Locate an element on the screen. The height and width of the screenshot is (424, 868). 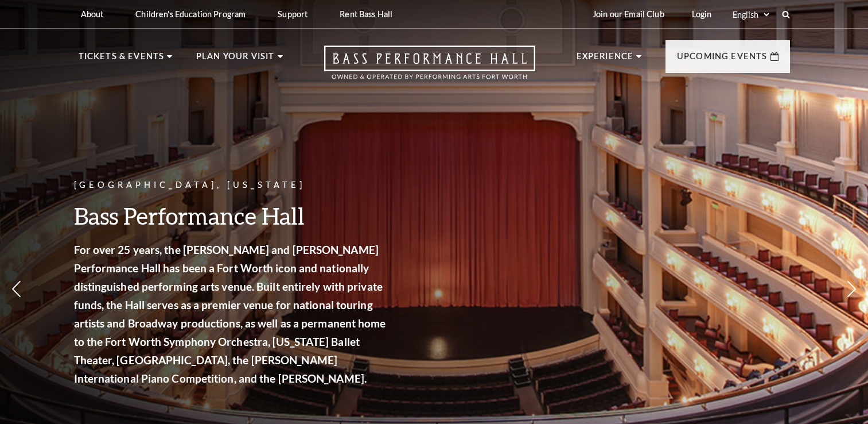
p: Tickets & Events is located at coordinates (121, 60).